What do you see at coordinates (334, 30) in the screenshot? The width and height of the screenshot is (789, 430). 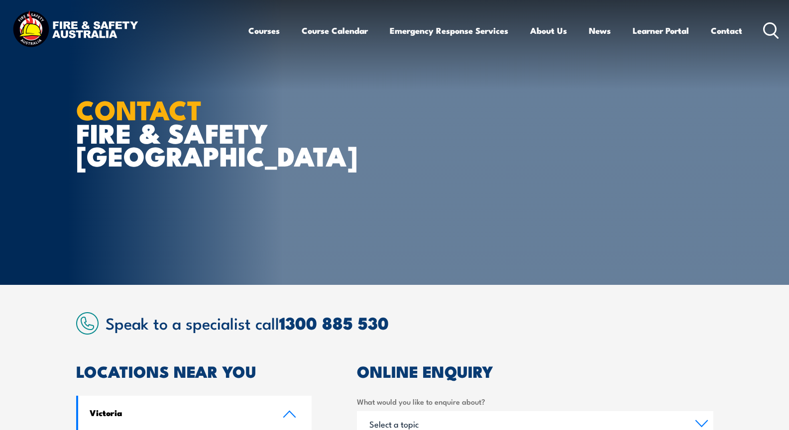 I see `a: Course Calendar` at bounding box center [334, 30].